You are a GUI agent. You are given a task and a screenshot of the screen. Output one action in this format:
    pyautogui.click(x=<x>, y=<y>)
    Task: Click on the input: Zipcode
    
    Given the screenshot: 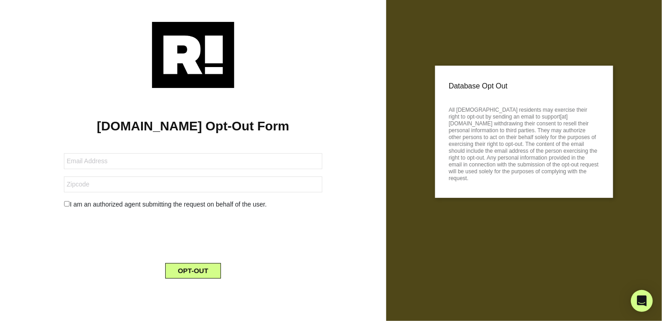 What is the action you would take?
    pyautogui.click(x=193, y=184)
    